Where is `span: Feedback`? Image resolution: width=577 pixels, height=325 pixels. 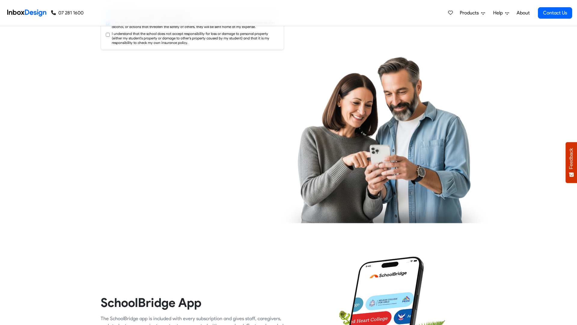
span: Feedback is located at coordinates (572, 158).